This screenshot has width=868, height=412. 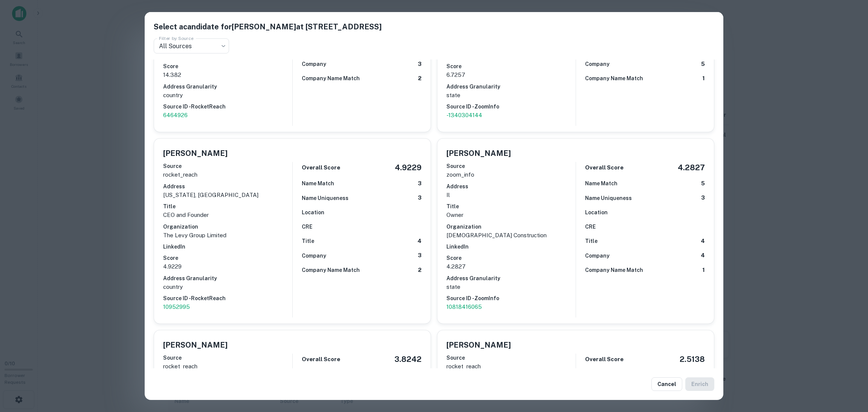 What do you see at coordinates (511, 215) in the screenshot?
I see `p: Owner` at bounding box center [511, 215].